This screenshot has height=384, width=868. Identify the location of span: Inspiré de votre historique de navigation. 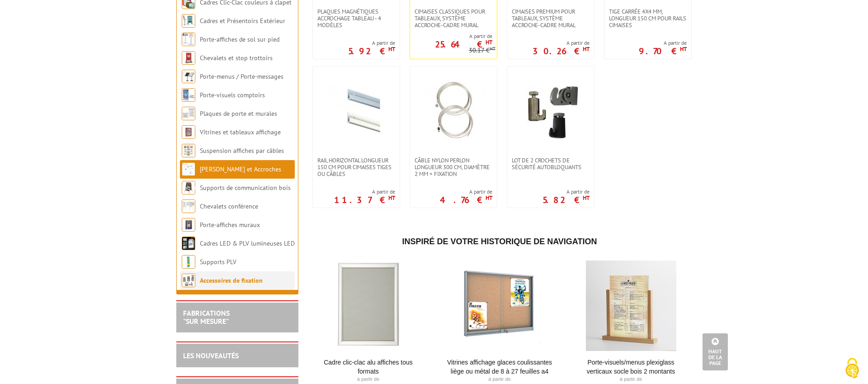
(499, 241).